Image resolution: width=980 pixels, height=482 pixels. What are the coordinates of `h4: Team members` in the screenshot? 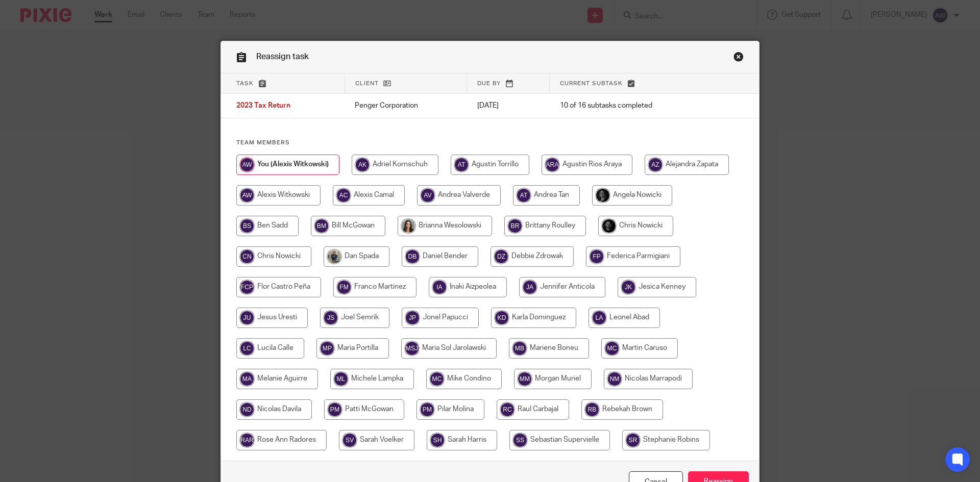 It's located at (490, 142).